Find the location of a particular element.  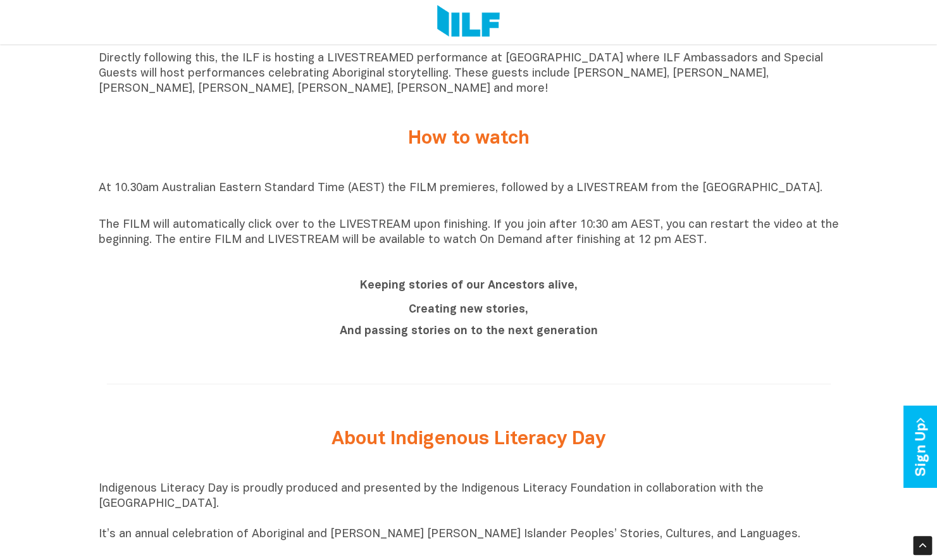

h2: How to watch is located at coordinates (469, 138).